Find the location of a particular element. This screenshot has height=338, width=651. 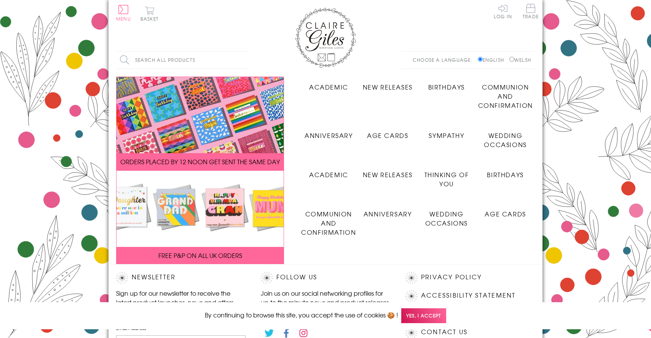

a: Privacy Policy is located at coordinates (451, 277).